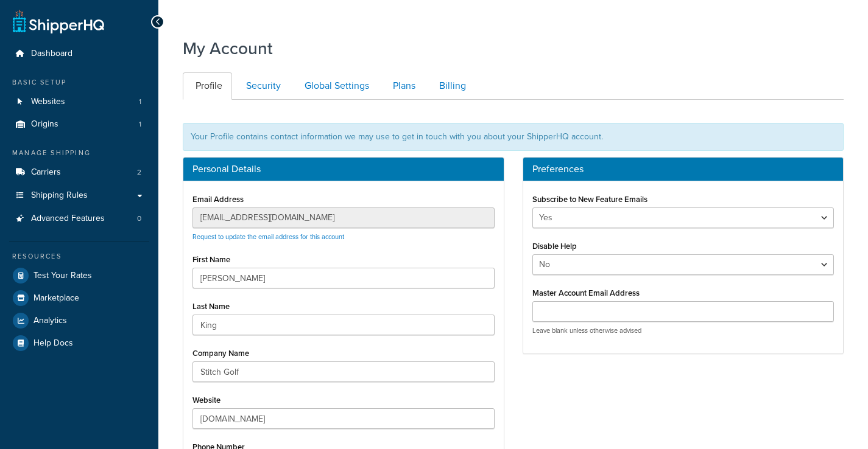  Describe the element at coordinates (67, 218) in the screenshot. I see `span: Advanced Features` at that location.